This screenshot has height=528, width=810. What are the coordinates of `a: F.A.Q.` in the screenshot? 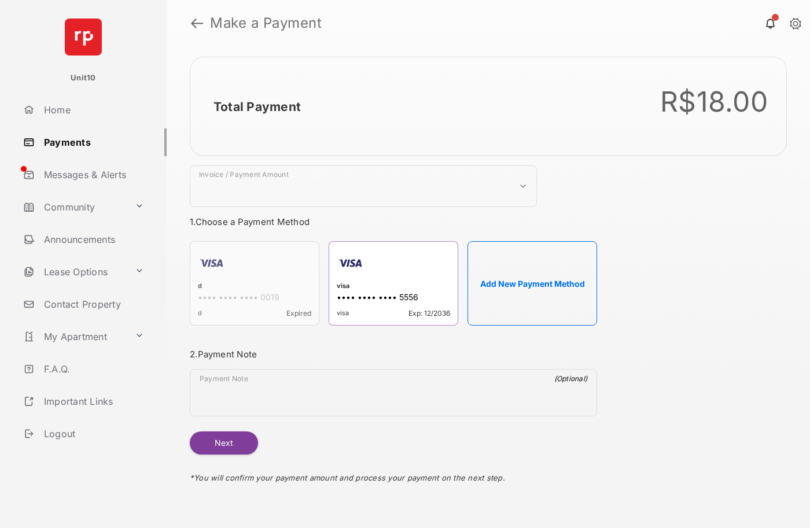 It's located at (93, 369).